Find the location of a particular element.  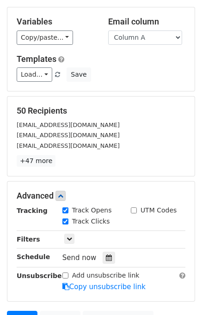

strong: Schedule is located at coordinates (33, 257).